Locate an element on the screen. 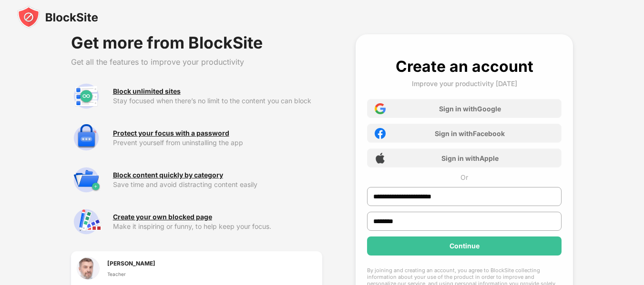 The height and width of the screenshot is (285, 644). div: Make it inspiring or funny, to help keep your focus. is located at coordinates (218, 227).